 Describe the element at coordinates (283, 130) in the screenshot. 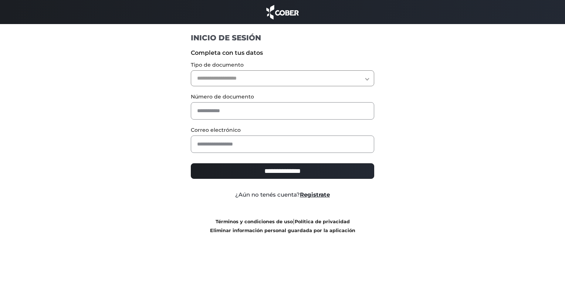

I see `label: Correo electrónico` at that location.